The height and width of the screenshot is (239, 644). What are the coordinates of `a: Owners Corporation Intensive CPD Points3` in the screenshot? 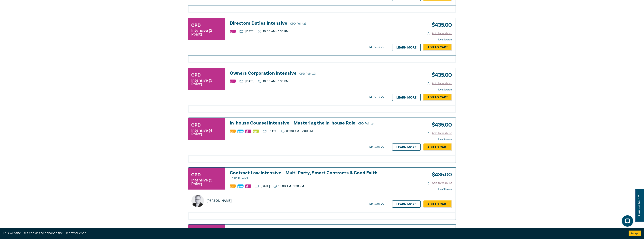 It's located at (307, 74).